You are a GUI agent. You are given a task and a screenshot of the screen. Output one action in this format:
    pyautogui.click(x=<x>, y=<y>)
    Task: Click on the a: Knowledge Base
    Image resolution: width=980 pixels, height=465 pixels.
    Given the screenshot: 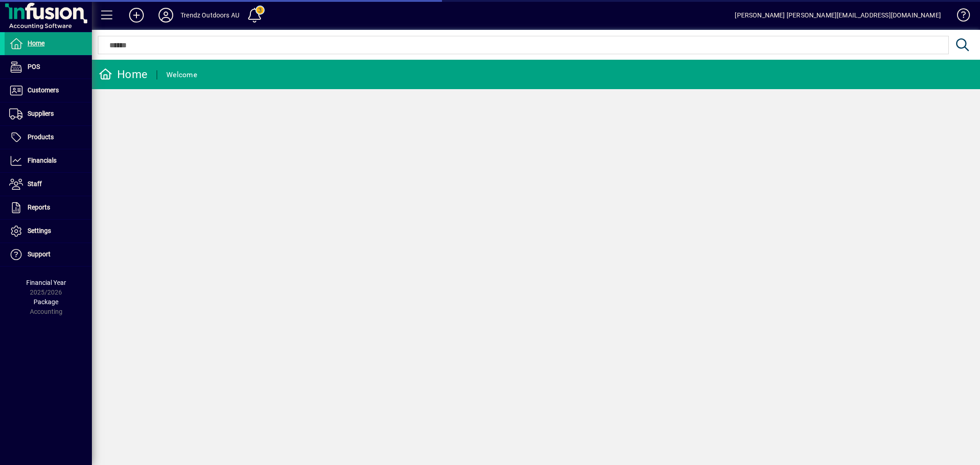 What is the action you would take?
    pyautogui.click(x=960, y=16)
    